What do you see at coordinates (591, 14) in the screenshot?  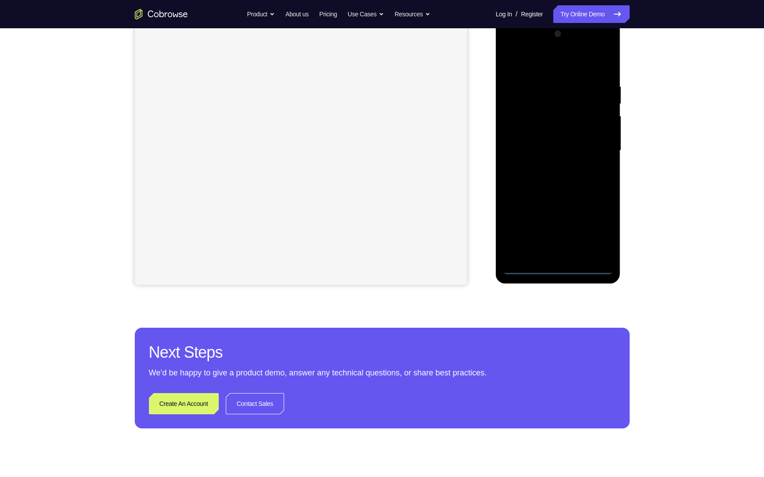 I see `a: Try Online Demo` at bounding box center [591, 14].